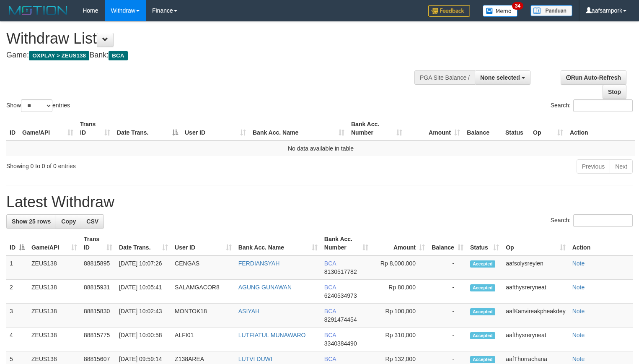  I want to click on td: 3, so click(17, 315).